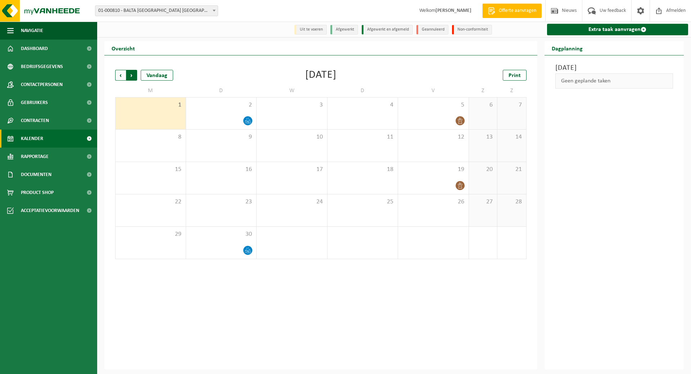  What do you see at coordinates (34, 49) in the screenshot?
I see `span: Dashboard` at bounding box center [34, 49].